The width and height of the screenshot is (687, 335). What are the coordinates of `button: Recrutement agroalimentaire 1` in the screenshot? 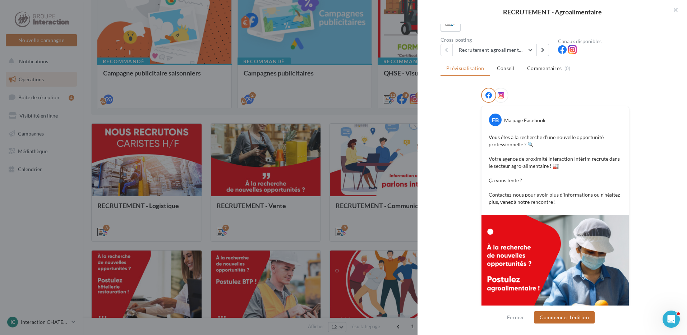 It's located at (495, 50).